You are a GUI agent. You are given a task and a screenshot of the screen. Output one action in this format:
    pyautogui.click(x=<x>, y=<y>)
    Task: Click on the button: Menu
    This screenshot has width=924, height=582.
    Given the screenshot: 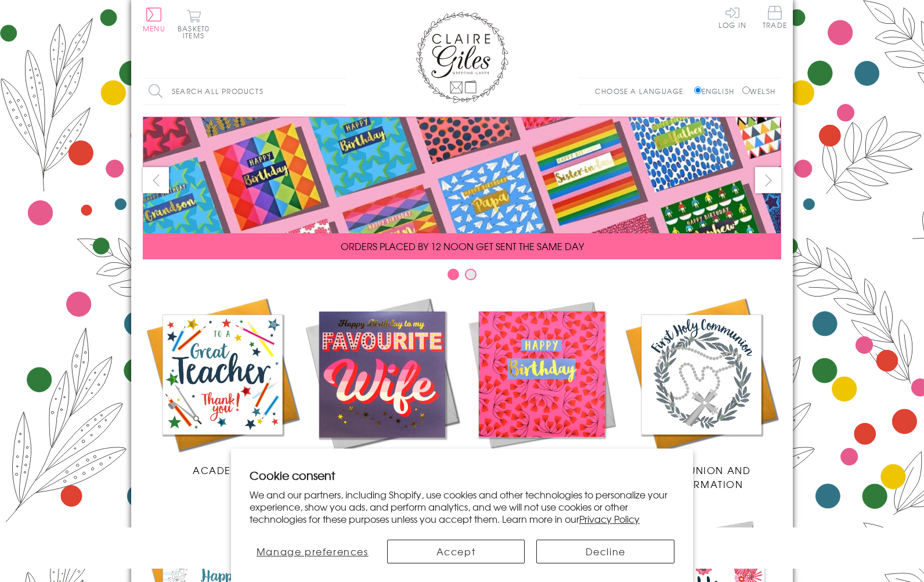 What is the action you would take?
    pyautogui.click(x=153, y=19)
    